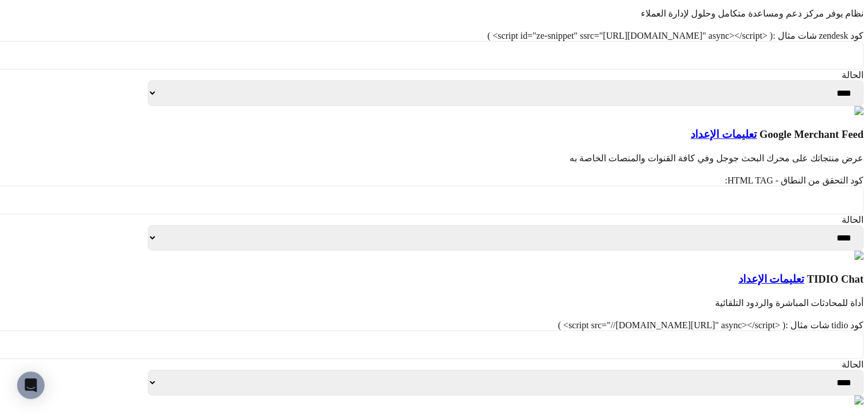 The width and height of the screenshot is (868, 416). What do you see at coordinates (859, 255) in the screenshot?
I see `img: tidio.png` at bounding box center [859, 255].